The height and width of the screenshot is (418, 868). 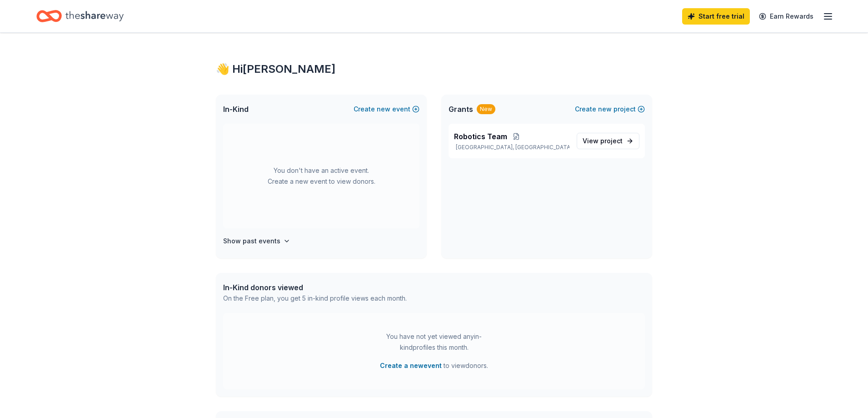 What do you see at coordinates (386, 109) in the screenshot?
I see `button: Createnewevent` at bounding box center [386, 109].